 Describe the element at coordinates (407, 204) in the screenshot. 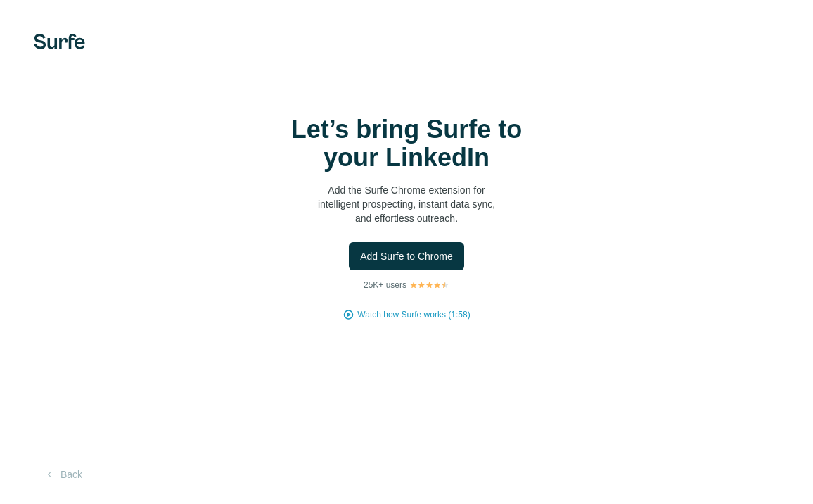

I see `p: Add the Surfe Chrome extension for intelligent prospecting, instant data sync, and effortless out...` at that location.